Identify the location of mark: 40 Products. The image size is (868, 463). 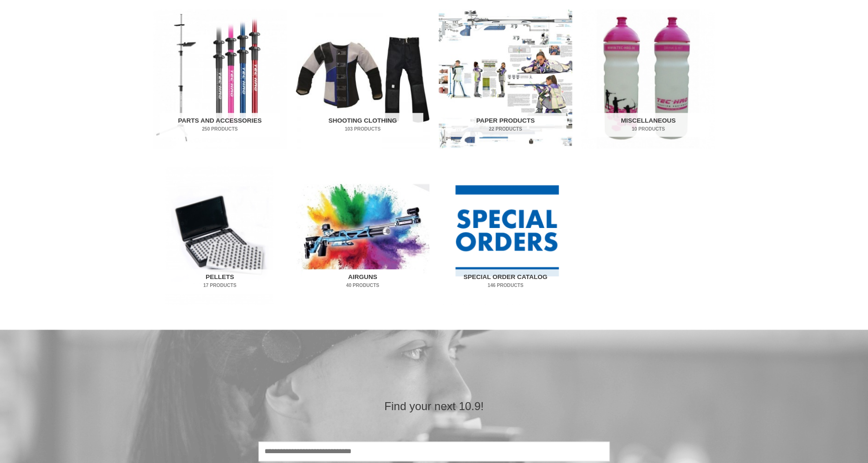
(363, 285).